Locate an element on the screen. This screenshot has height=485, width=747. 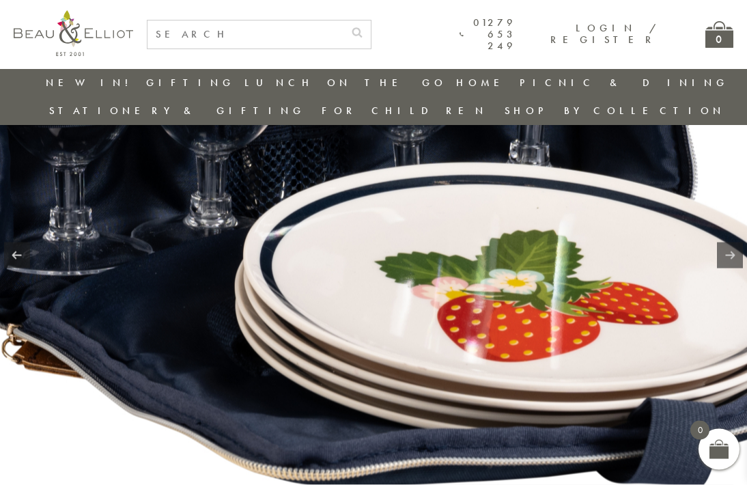
a: Shop by collection is located at coordinates (615, 111).